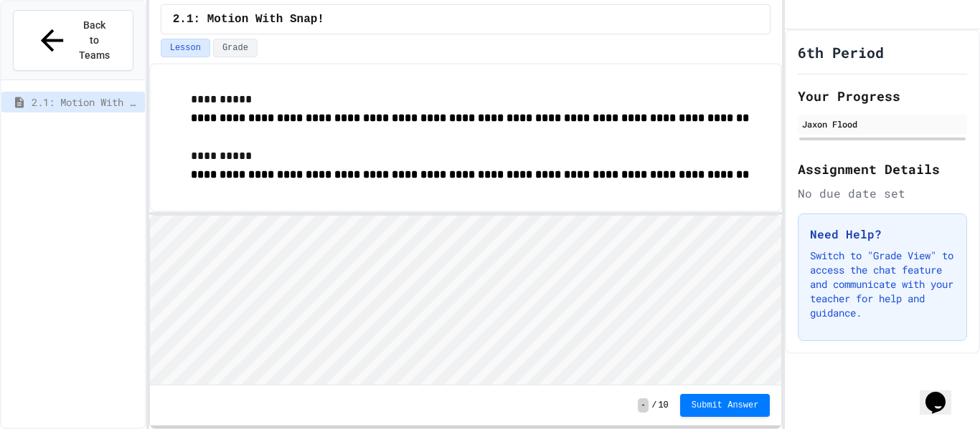 Image resolution: width=980 pixels, height=429 pixels. I want to click on button: Submit Answer, so click(725, 406).